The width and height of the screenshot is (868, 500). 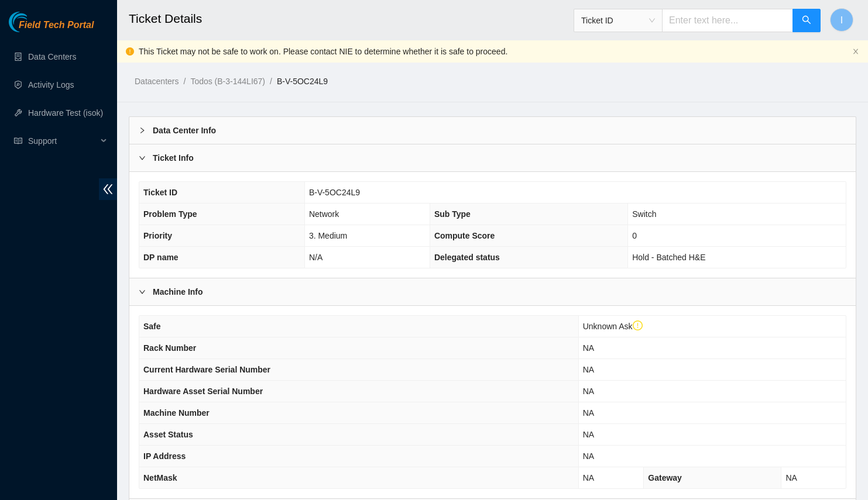 What do you see at coordinates (315, 258) in the screenshot?
I see `span: N/A` at bounding box center [315, 258].